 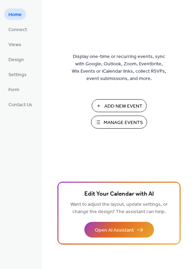 What do you see at coordinates (14, 90) in the screenshot?
I see `span: Form` at bounding box center [14, 90].